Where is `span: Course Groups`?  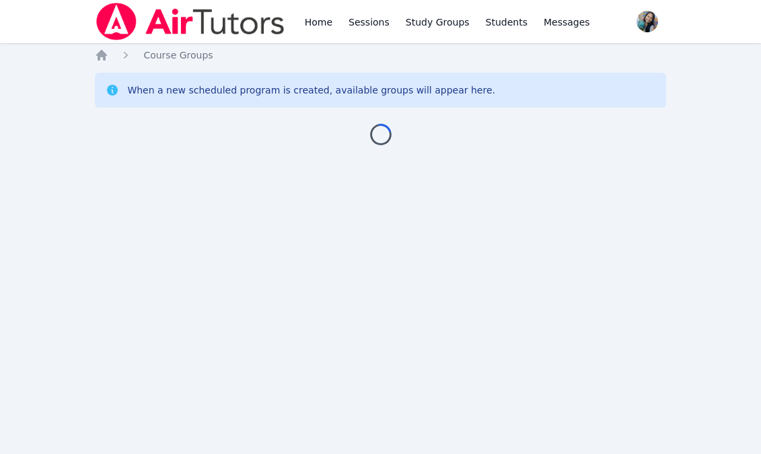
span: Course Groups is located at coordinates (178, 55).